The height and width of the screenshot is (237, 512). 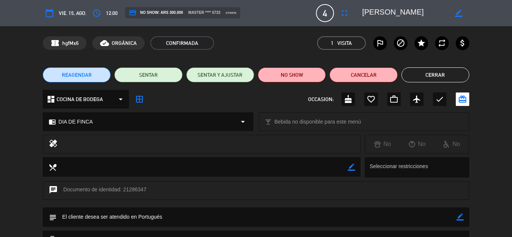 I want to click on span: COCINA DE BODEGA, so click(x=80, y=99).